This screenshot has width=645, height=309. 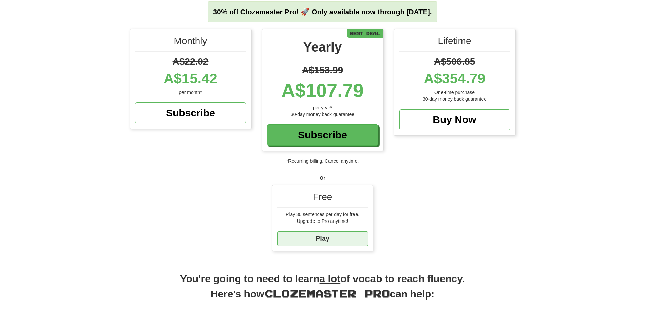 What do you see at coordinates (323, 238) in the screenshot?
I see `a: Play` at bounding box center [323, 238].